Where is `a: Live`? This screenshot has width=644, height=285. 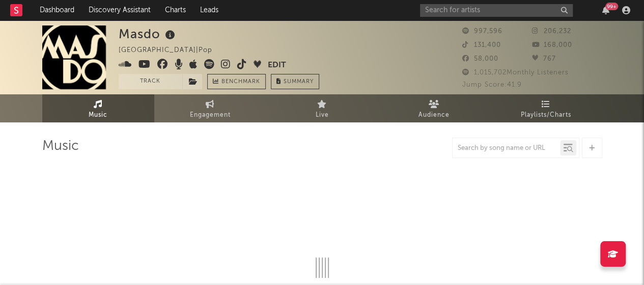 a: Live is located at coordinates (322, 108).